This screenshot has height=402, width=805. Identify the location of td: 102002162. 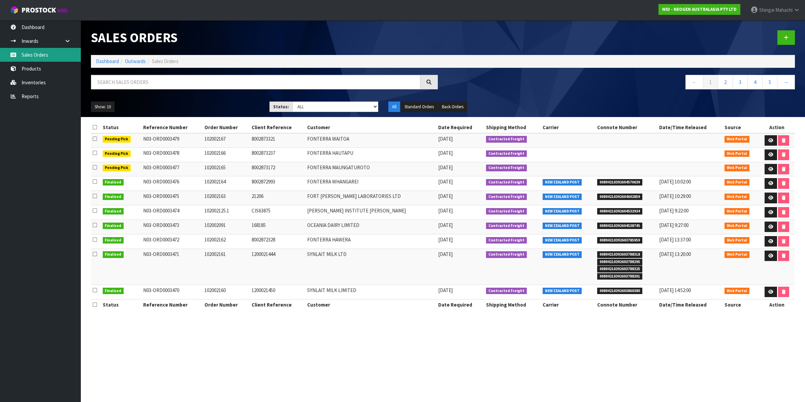
(226, 241).